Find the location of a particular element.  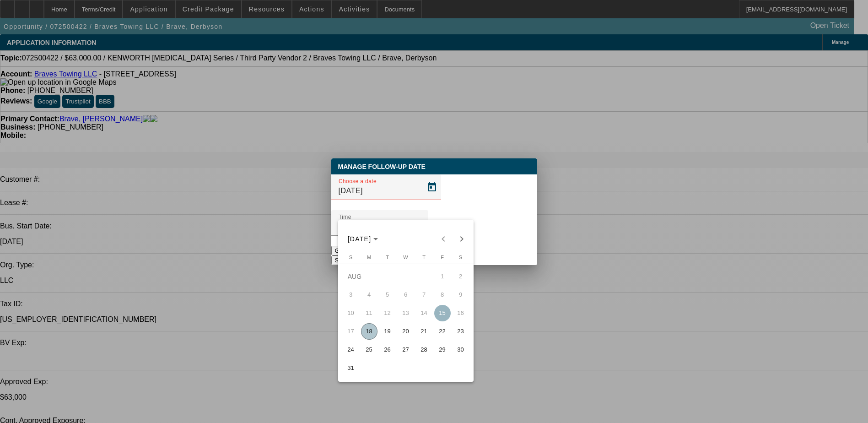

span: 18 is located at coordinates (369, 332).